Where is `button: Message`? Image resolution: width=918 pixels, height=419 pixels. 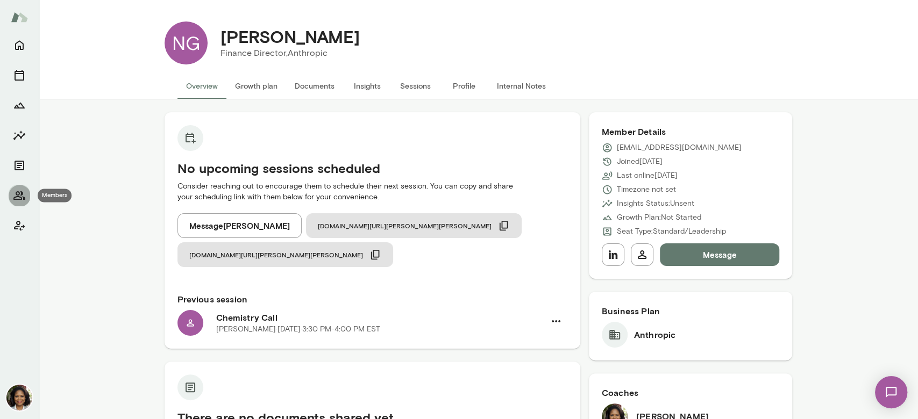
button: Message is located at coordinates (719, 255).